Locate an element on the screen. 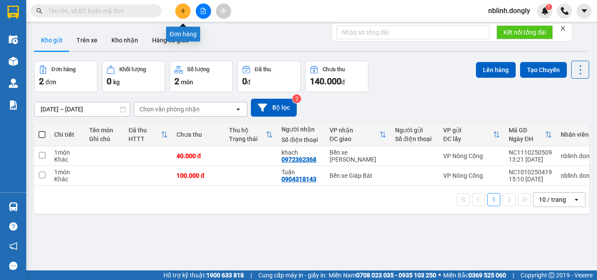  button: Số lượng2món is located at coordinates (201, 76).